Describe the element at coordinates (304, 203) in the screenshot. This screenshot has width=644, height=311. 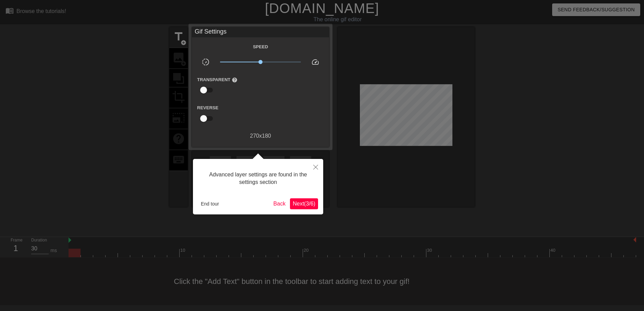
I see `span: Next ( 3 / 6 )` at that location.